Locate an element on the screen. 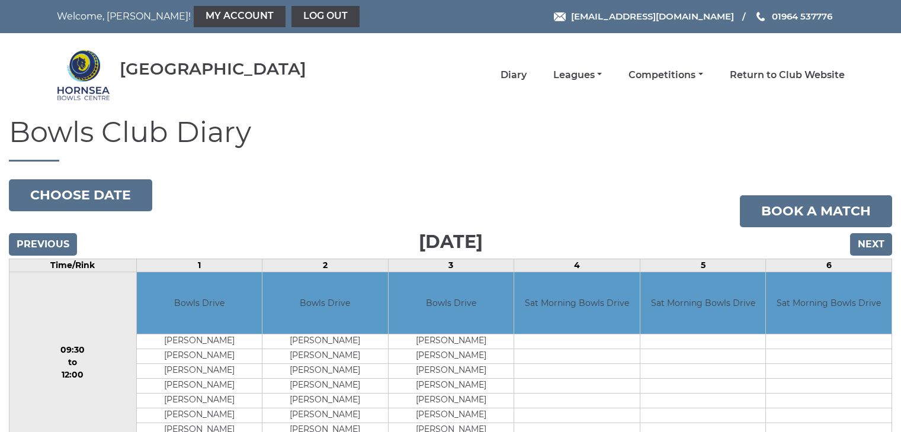 This screenshot has height=432, width=901. img: Phone us is located at coordinates (760, 17).